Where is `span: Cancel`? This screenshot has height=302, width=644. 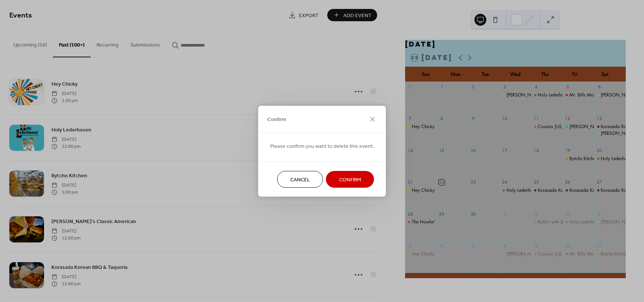 span: Cancel is located at coordinates (300, 179).